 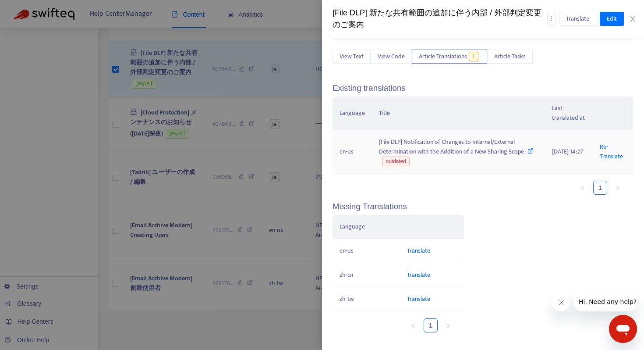 What do you see at coordinates (35, 9) in the screenshot?
I see `span: Hi. Need any help?` at bounding box center [35, 9].